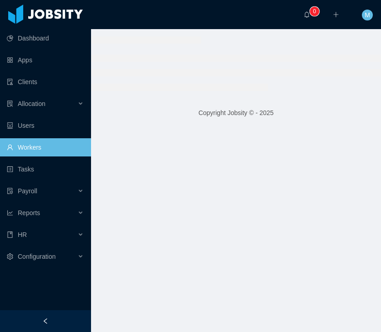 The image size is (381, 332). Describe the element at coordinates (10, 191) in the screenshot. I see `i: icon: file-protect` at that location.